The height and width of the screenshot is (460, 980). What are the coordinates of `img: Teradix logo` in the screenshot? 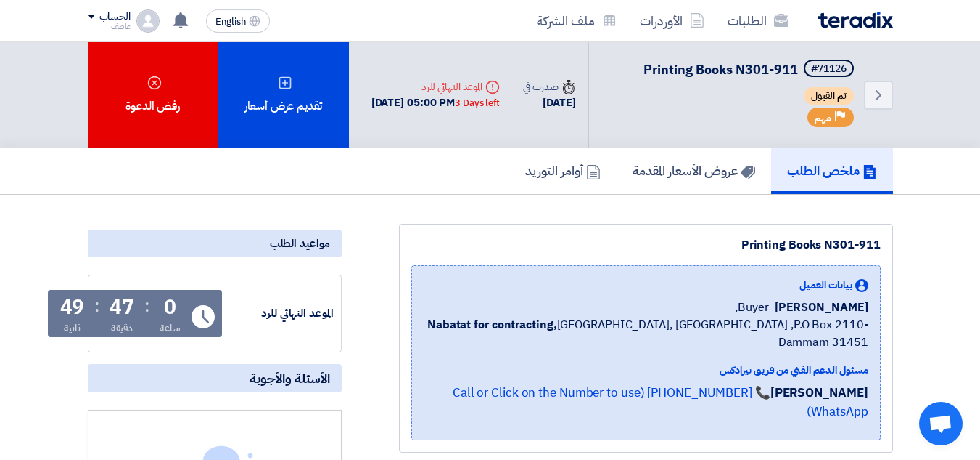 It's located at (856, 20).